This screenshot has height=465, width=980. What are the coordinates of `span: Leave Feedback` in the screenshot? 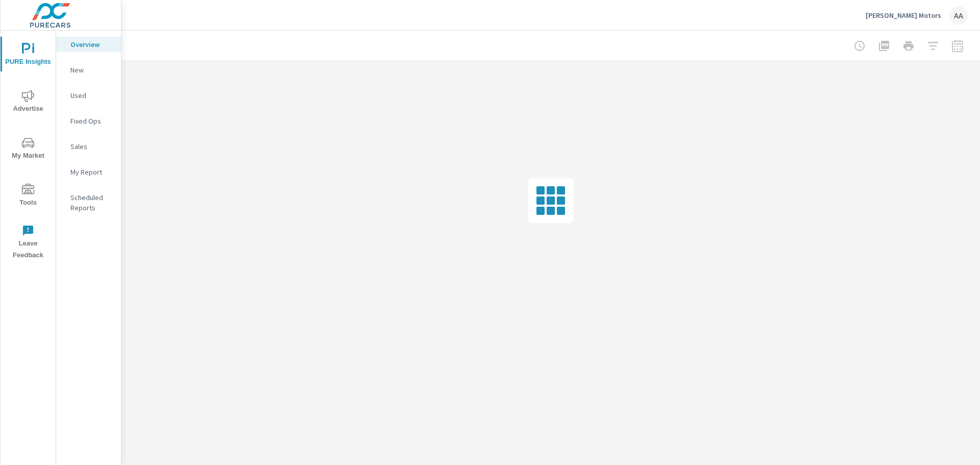 It's located at (28, 243).